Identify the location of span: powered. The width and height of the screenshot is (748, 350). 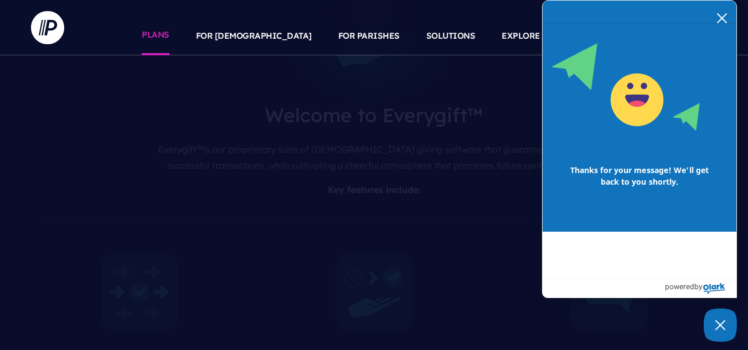
(679, 287).